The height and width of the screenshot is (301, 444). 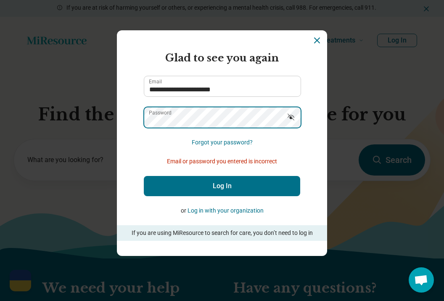 What do you see at coordinates (226, 210) in the screenshot?
I see `button: Log in with your organization` at bounding box center [226, 210].